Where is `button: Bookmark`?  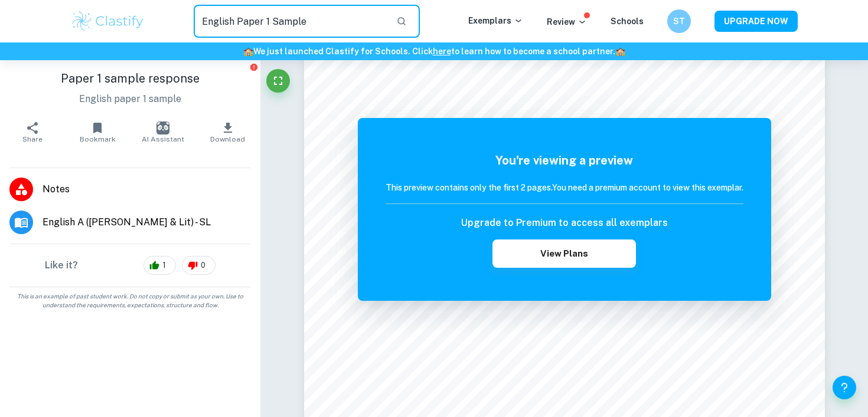
button: Bookmark is located at coordinates (97, 132).